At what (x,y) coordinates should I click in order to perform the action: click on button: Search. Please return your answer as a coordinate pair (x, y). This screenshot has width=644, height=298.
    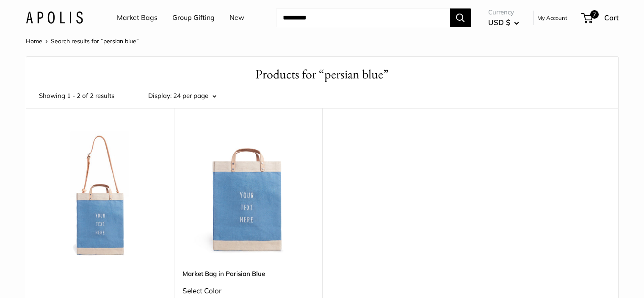
    Looking at the image, I should click on (461, 18).